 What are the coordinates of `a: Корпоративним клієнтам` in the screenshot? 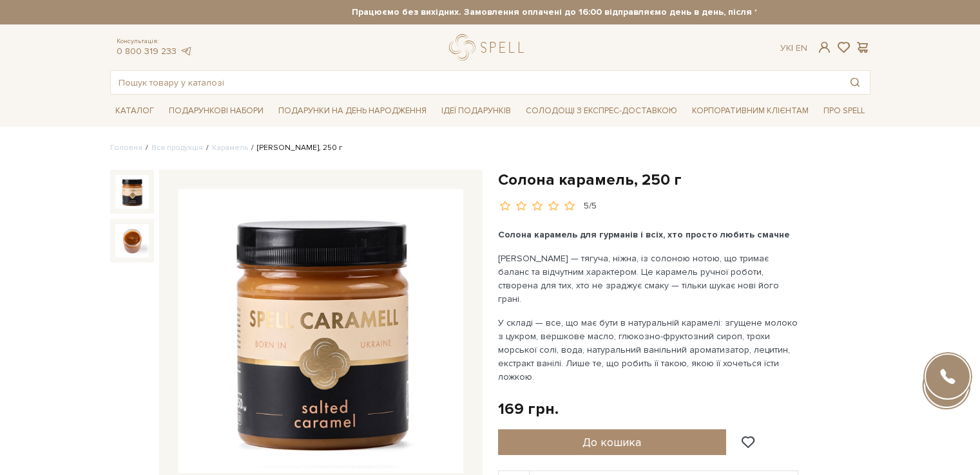 It's located at (750, 111).